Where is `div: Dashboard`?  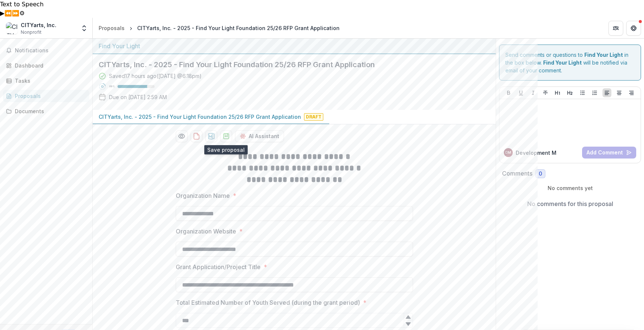
div: Dashboard is located at coordinates (49, 65).